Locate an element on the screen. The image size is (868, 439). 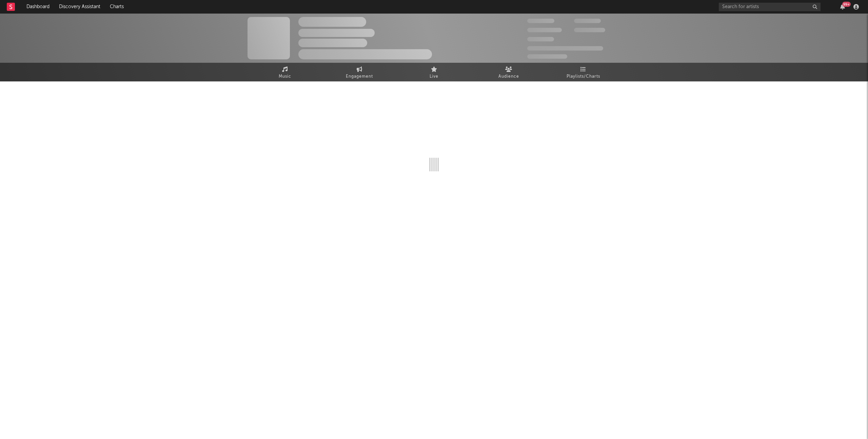
span: Jump Score: 85.0 is located at coordinates (547, 56).